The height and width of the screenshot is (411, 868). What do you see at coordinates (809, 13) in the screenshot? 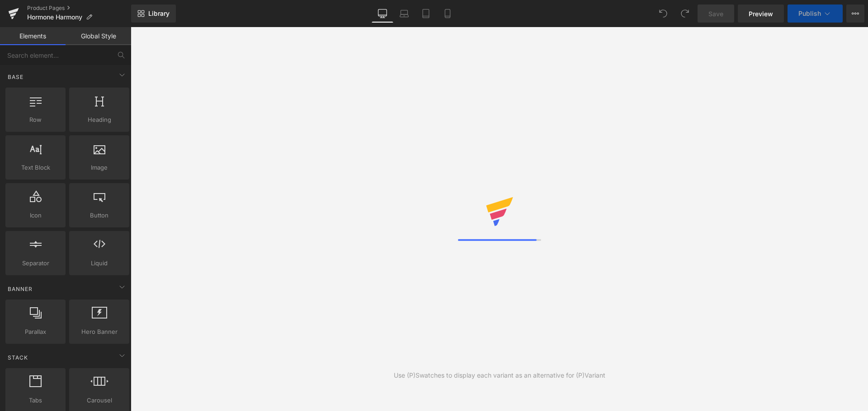
I see `span: Publish` at bounding box center [809, 13].